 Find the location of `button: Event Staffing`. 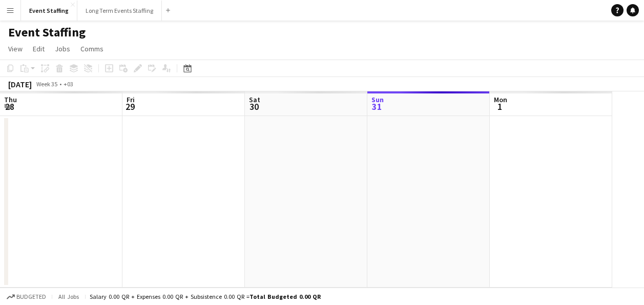

button: Event Staffing is located at coordinates (49, 11).